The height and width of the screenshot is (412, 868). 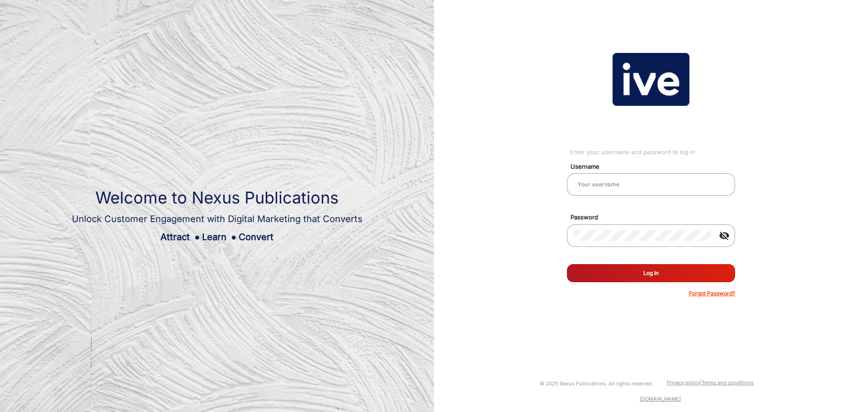 What do you see at coordinates (217, 219) in the screenshot?
I see `div: Unlock Customer Engagement with Digital Marketing that Converts` at bounding box center [217, 219].